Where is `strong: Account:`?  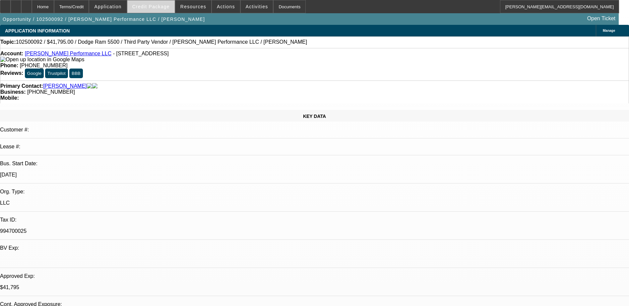
strong: Account: is located at coordinates (12, 53).